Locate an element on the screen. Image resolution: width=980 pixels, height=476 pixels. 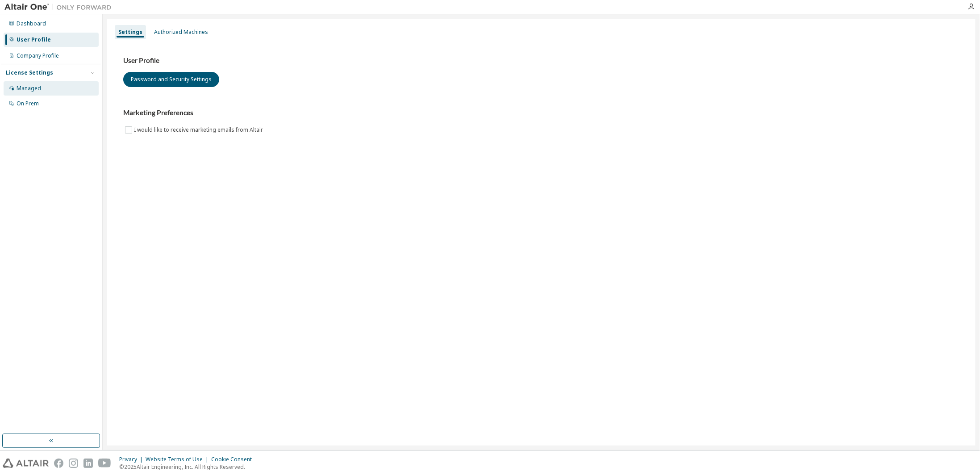
div: Website Terms of Use is located at coordinates (178, 459).